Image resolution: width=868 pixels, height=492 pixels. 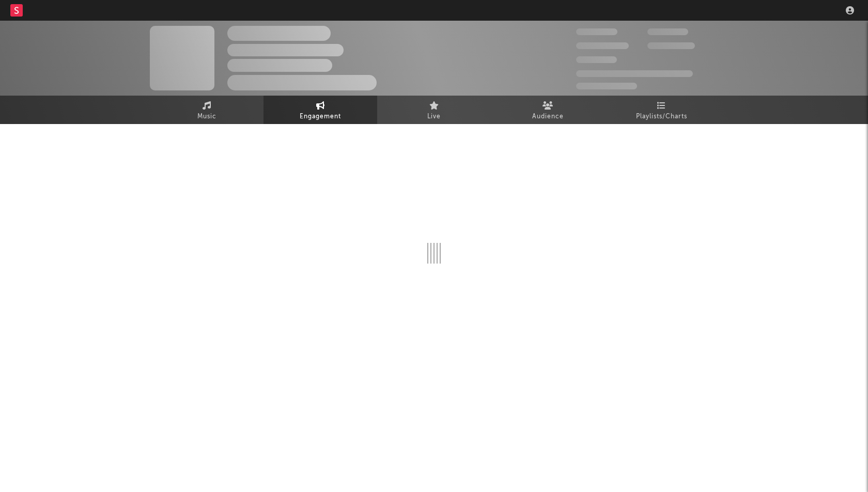 I want to click on span: Engagement, so click(x=320, y=116).